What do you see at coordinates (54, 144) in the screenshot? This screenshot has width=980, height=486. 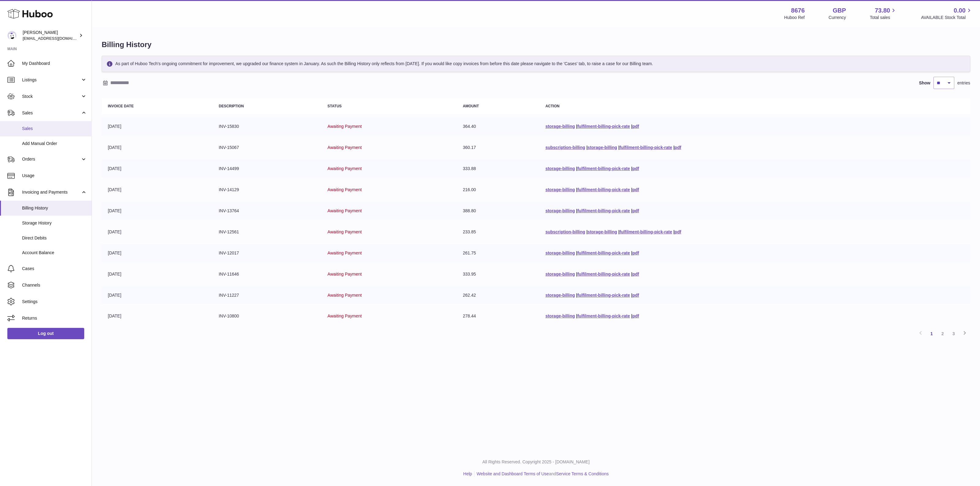 I see `span: Add Manual Order` at bounding box center [54, 144].